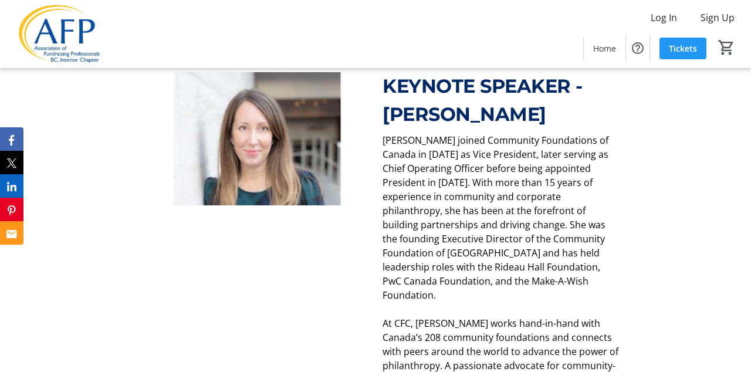  I want to click on img: undefined, so click(250, 138).